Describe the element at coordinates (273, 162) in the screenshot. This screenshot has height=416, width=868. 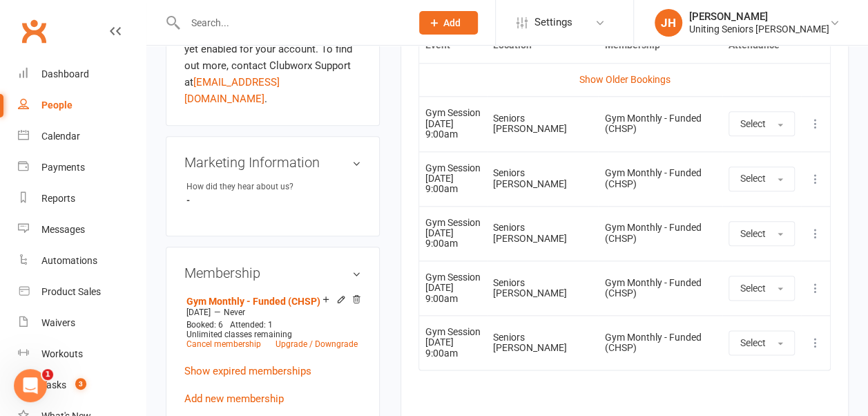
I see `h3: Marketing Information` at that location.